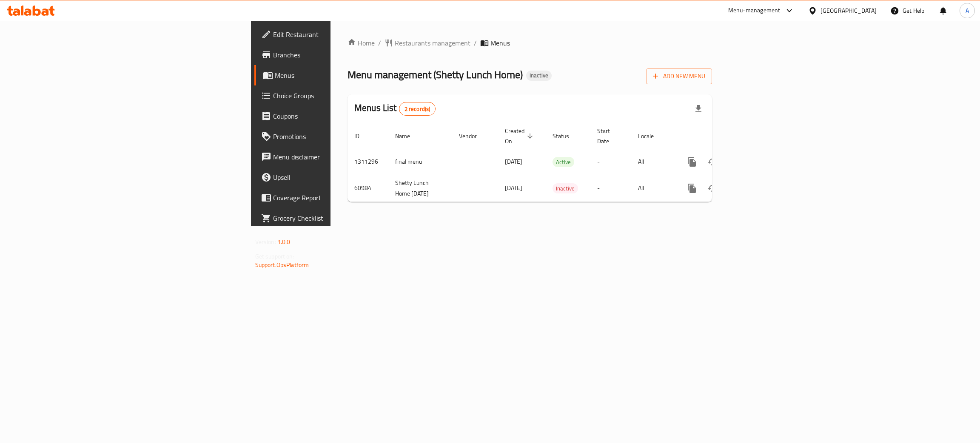 This screenshot has height=443, width=980. What do you see at coordinates (334, 218) in the screenshot?
I see `a: Grocery Checklist` at bounding box center [334, 218].